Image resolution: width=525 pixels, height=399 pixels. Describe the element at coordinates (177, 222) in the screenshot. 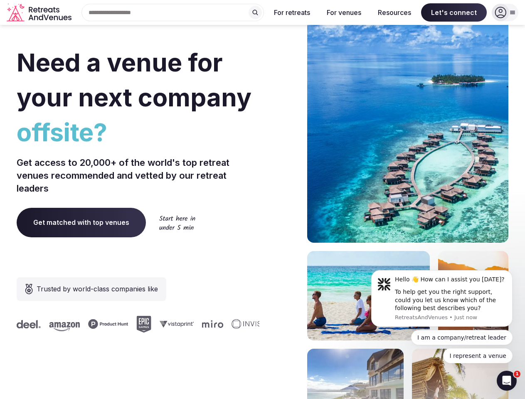

I see `img: Start here in under 5 min` at that location.